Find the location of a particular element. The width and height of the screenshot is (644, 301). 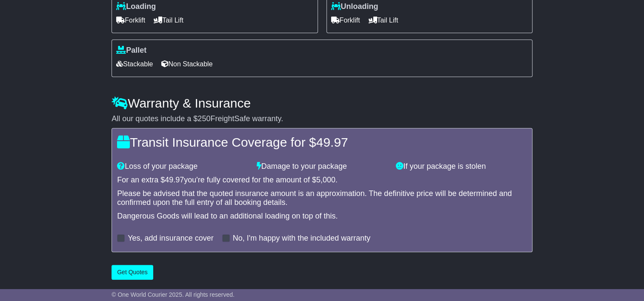

label: Loading is located at coordinates (136, 7).